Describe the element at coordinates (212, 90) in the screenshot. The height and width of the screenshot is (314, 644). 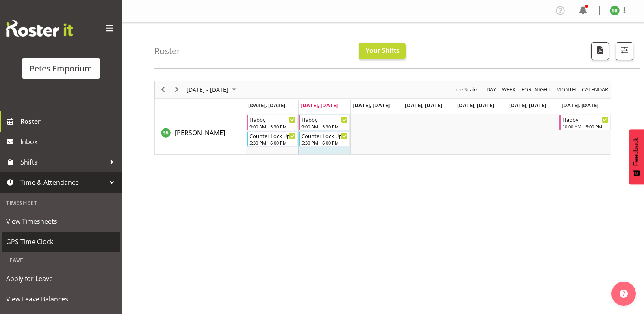
I see `button: October 2025` at that location.